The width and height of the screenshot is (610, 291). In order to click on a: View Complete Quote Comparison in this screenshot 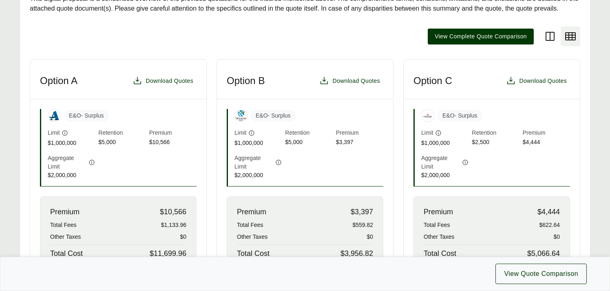, I will do `click(480, 36)`.